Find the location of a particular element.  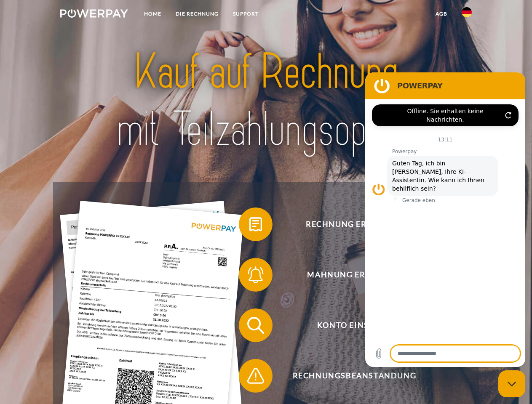

a: agb is located at coordinates (441, 14).